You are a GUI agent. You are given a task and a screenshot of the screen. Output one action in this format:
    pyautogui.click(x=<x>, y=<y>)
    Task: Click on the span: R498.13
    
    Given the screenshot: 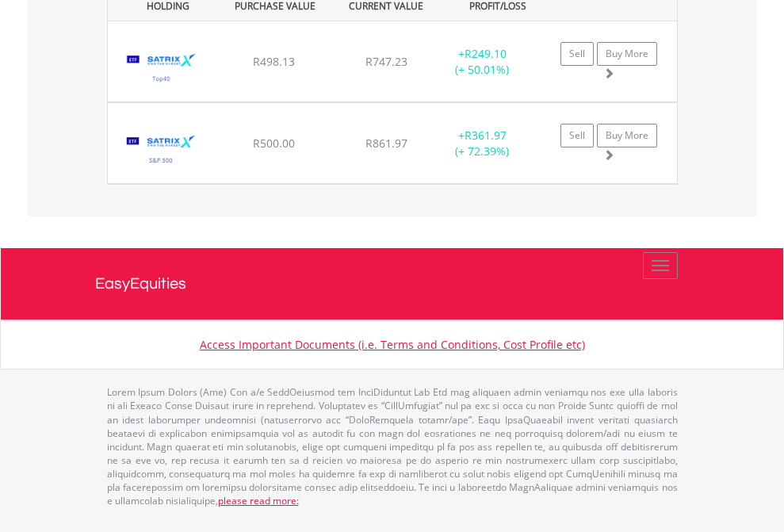 What is the action you would take?
    pyautogui.click(x=274, y=61)
    